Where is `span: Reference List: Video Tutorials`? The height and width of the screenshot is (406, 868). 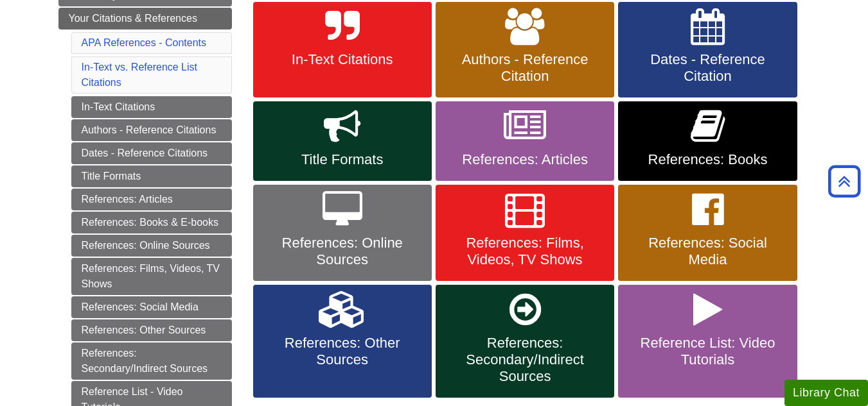 span: Reference List: Video Tutorials is located at coordinates (707, 352).